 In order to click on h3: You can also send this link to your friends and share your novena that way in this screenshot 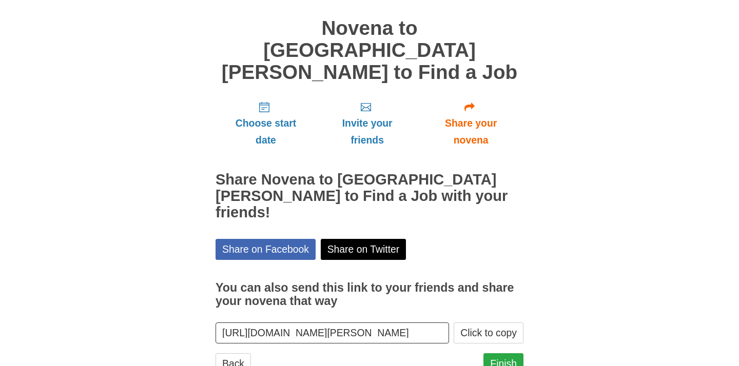, I will do `click(370, 295)`.